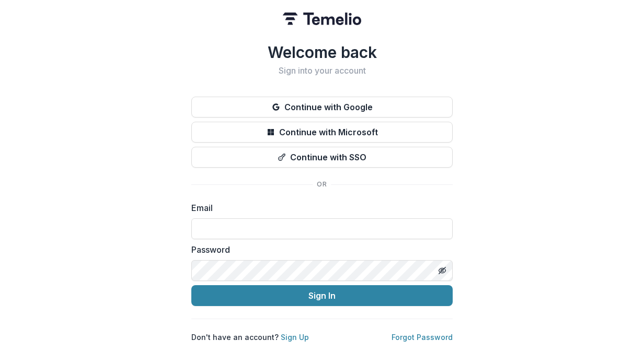 This screenshot has width=644, height=352. I want to click on img: Temelio, so click(322, 19).